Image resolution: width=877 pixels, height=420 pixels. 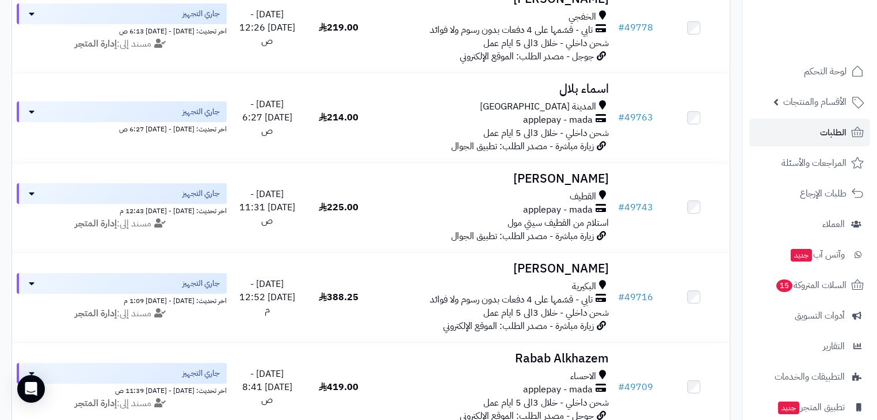 What do you see at coordinates (810, 377) in the screenshot?
I see `a: التطبيقات والخدمات` at bounding box center [810, 377].